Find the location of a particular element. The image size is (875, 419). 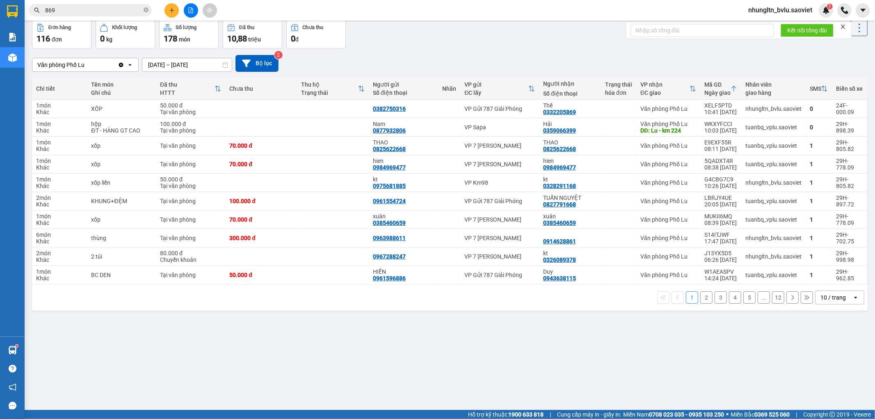

div: 29H-702.75 is located at coordinates (849, 238).